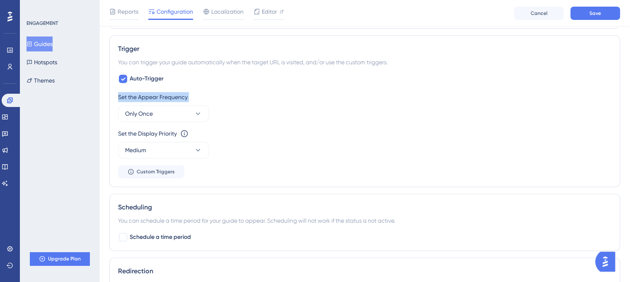 The height and width of the screenshot is (282, 630). What do you see at coordinates (596, 13) in the screenshot?
I see `span: Save` at bounding box center [596, 13].